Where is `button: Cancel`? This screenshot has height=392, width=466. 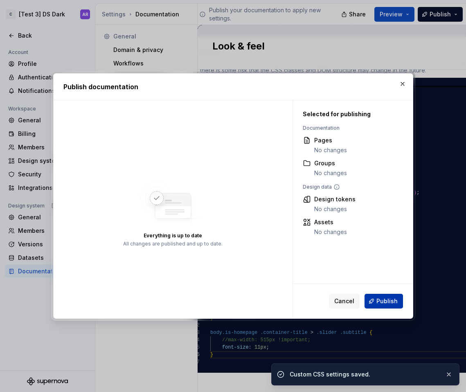
button: Cancel is located at coordinates (344, 301).